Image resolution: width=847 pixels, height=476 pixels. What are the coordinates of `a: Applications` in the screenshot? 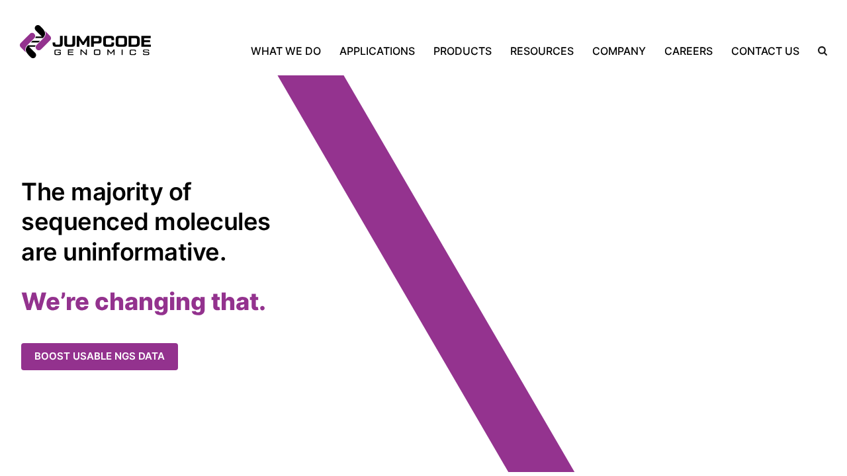 It's located at (377, 51).